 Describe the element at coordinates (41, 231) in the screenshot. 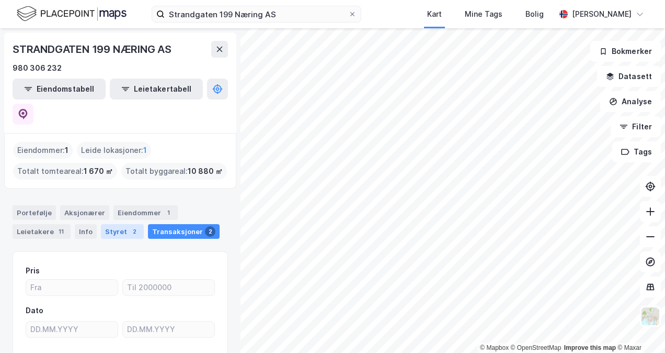

I see `div: Leietakere` at that location.